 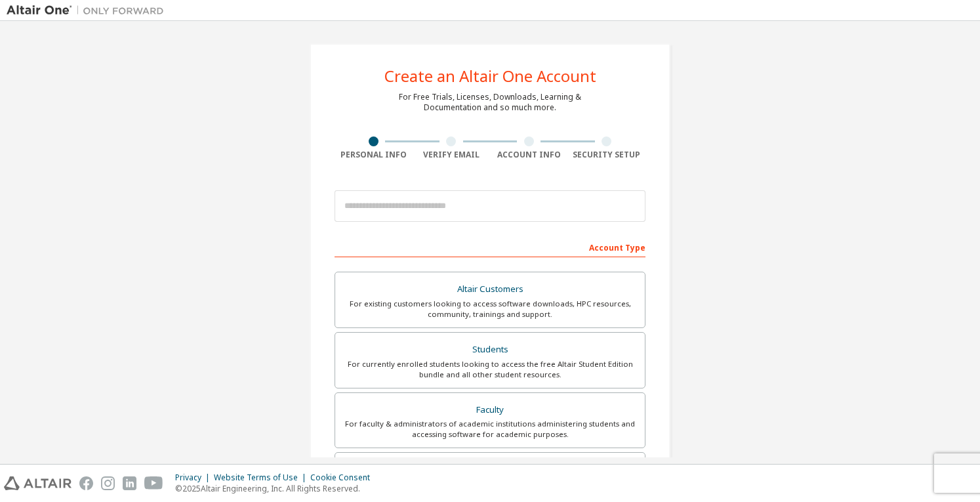 I want to click on div: Website Terms of Use, so click(x=261, y=478).